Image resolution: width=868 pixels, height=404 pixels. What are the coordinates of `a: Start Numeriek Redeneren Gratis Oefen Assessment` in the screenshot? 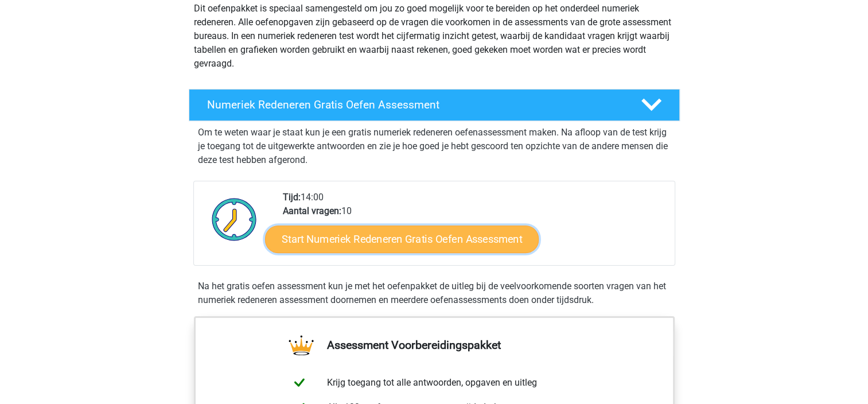 It's located at (402, 239).